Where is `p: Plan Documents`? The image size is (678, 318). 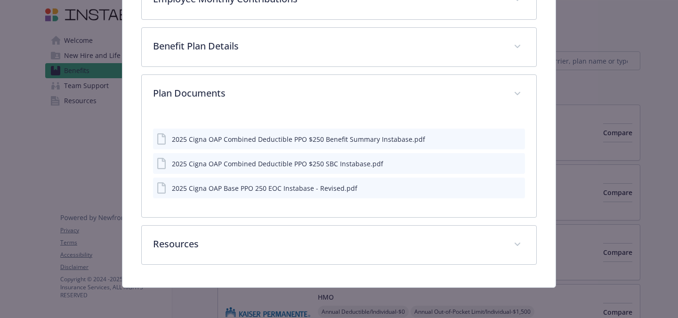
p: Plan Documents is located at coordinates (328, 93).